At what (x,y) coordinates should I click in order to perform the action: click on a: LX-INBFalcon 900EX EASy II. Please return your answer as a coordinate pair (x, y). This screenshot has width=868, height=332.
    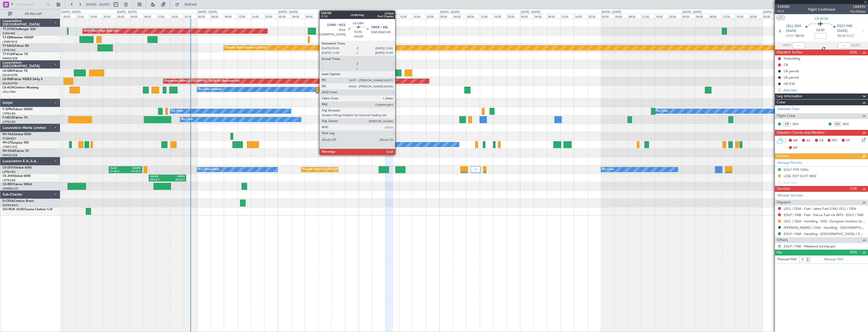
    Looking at the image, I should click on (23, 79).